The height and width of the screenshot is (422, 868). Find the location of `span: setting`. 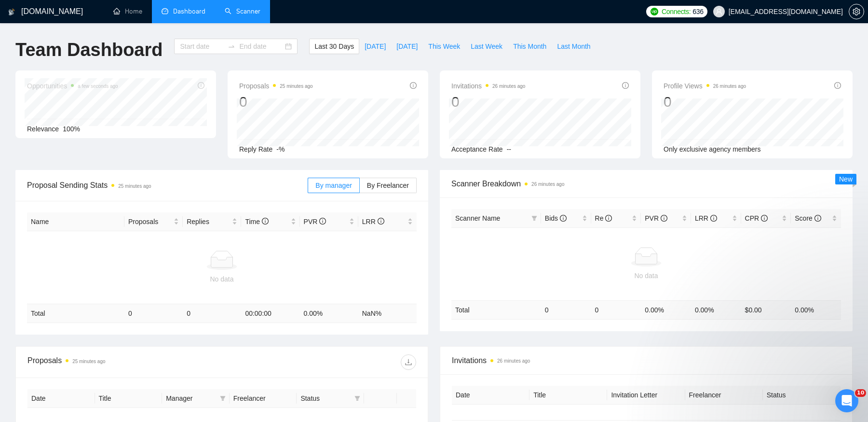

span: setting is located at coordinates (856, 12).